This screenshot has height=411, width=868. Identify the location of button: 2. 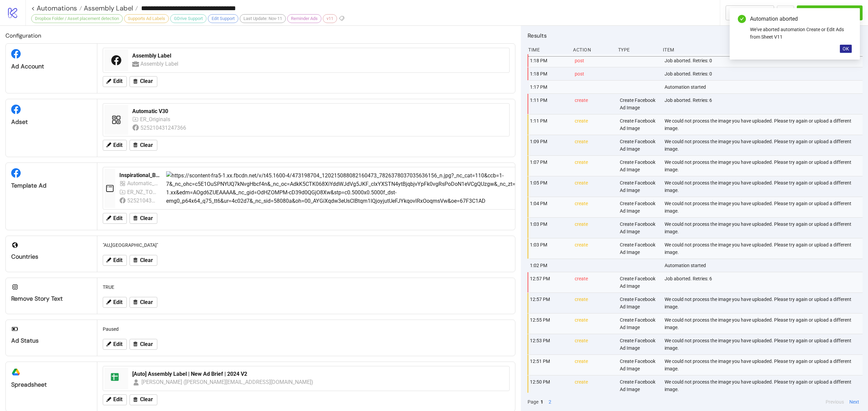
(550, 402).